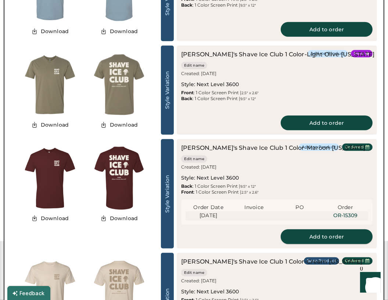  I want to click on div: PO, so click(300, 207).